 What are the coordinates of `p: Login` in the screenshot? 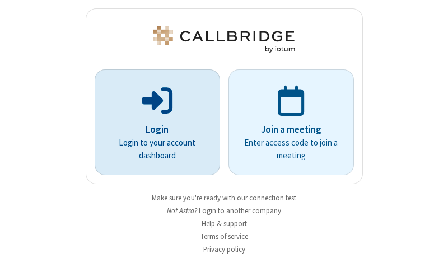 It's located at (157, 130).